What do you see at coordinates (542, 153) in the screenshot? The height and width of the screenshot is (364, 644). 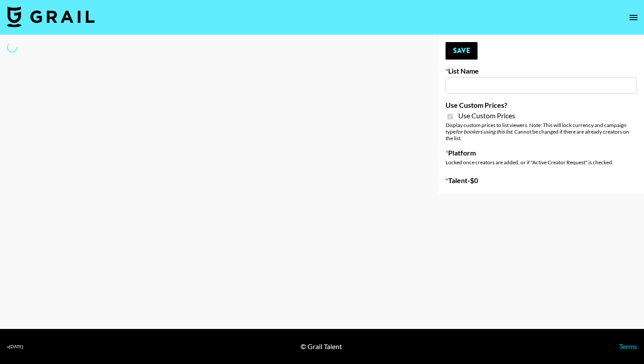 I see `label: Platform` at bounding box center [542, 153].